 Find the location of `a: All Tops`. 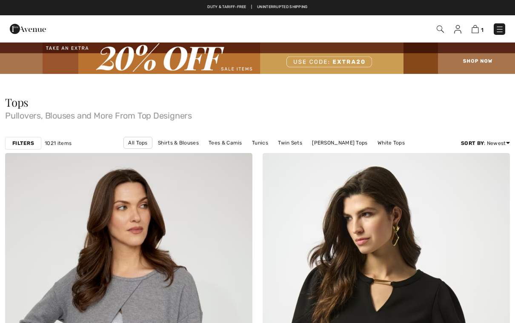

a: All Tops is located at coordinates (137, 143).